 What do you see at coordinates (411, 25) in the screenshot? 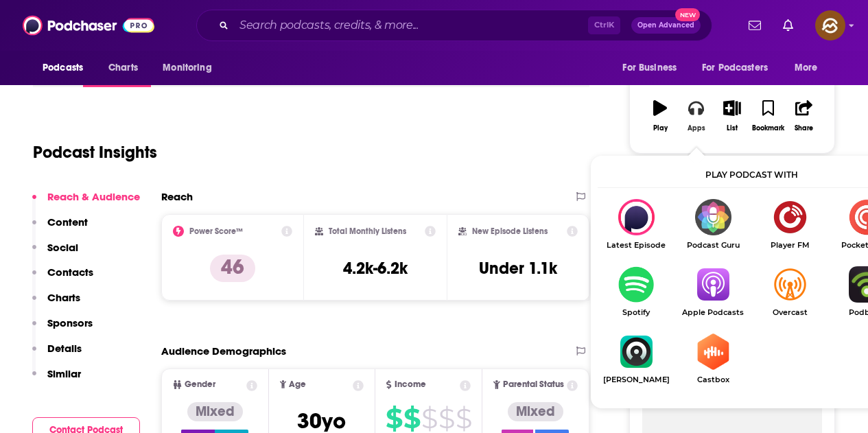
I see `input: Search podcasts, credits, & more...` at bounding box center [411, 25].